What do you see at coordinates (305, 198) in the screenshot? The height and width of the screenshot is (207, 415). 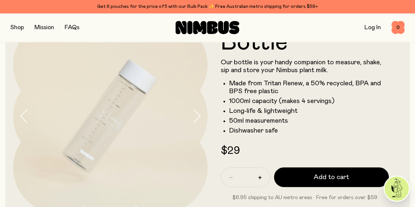 I see `p: $6.95 shipping to AU metro areas · Free for orders over $59` at bounding box center [305, 198].